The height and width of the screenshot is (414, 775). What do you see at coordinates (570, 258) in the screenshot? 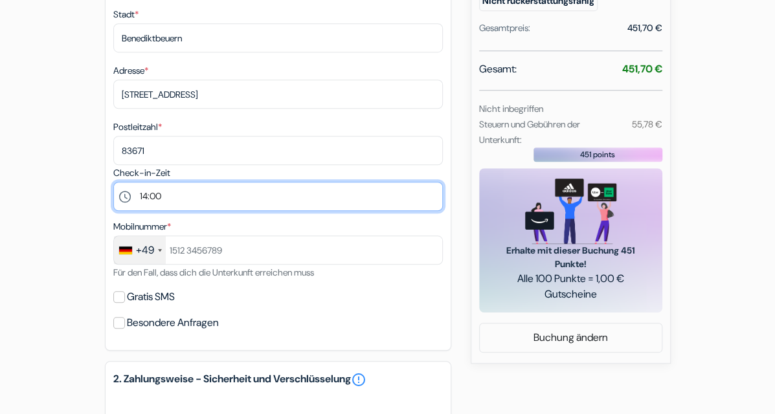
I see `span: Erhalte mit dieser Buchung 451 Punkte!` at bounding box center [570, 258].